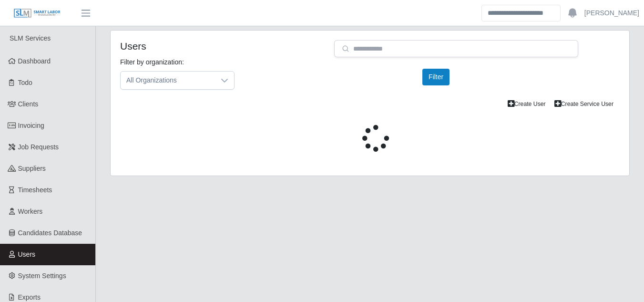  Describe the element at coordinates (37, 13) in the screenshot. I see `img: SLM Logo` at that location.